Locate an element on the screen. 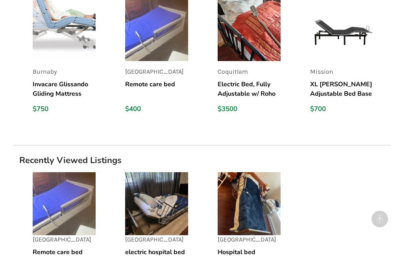 This screenshot has width=403, height=262. div: $750 is located at coordinates (64, 109).